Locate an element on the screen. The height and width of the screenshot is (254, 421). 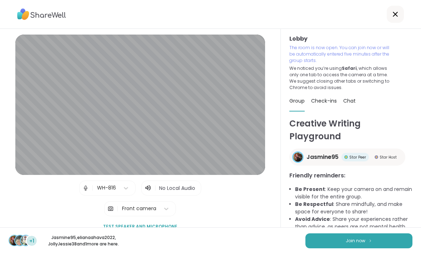
p: Jasmine95 , elianaahava2022 , JollyJessie38 and 1 more are here. is located at coordinates (84, 241).